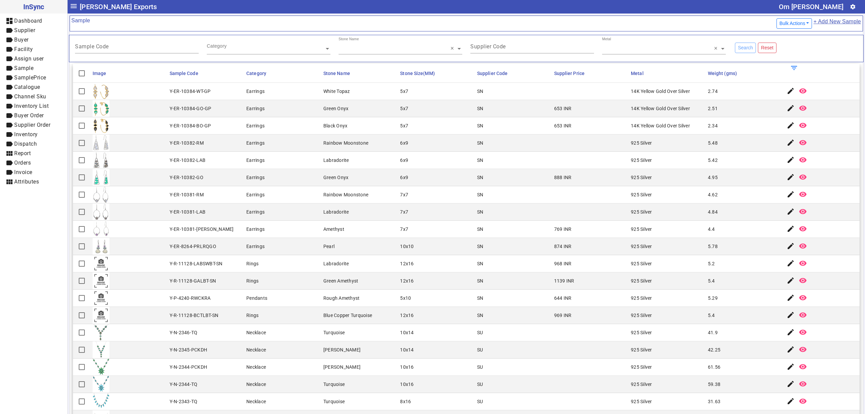  I want to click on div: Blue Copper Turquoise, so click(348, 315).